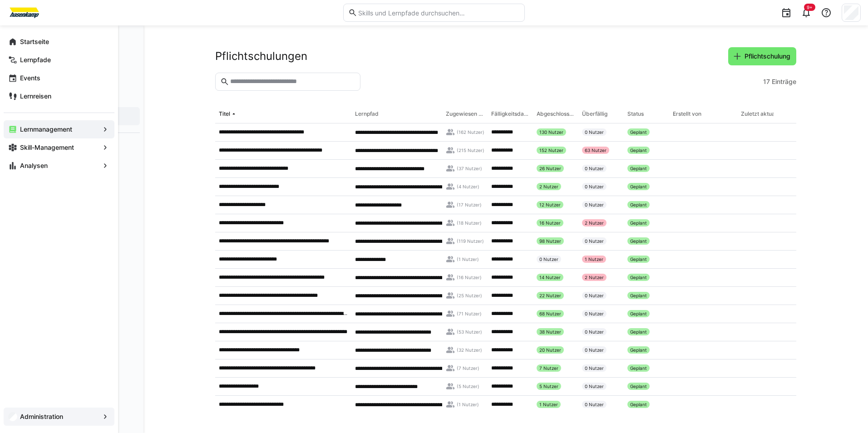 This screenshot has height=433, width=868. I want to click on div: Erstellt von, so click(687, 114).